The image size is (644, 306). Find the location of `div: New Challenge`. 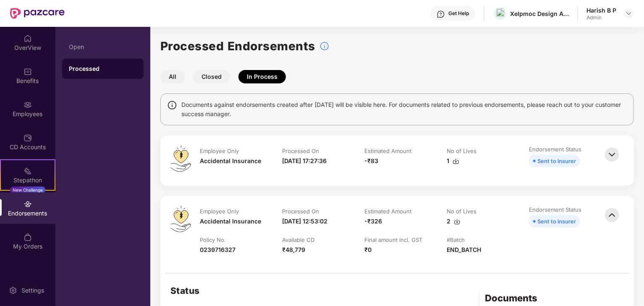

div: New Challenge is located at coordinates (28, 190).